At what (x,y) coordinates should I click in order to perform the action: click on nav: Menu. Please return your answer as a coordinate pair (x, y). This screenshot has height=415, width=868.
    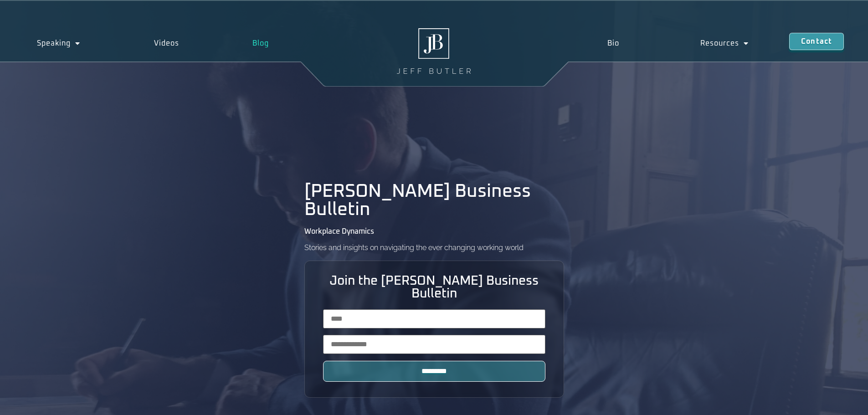
    Looking at the image, I should click on (678, 43).